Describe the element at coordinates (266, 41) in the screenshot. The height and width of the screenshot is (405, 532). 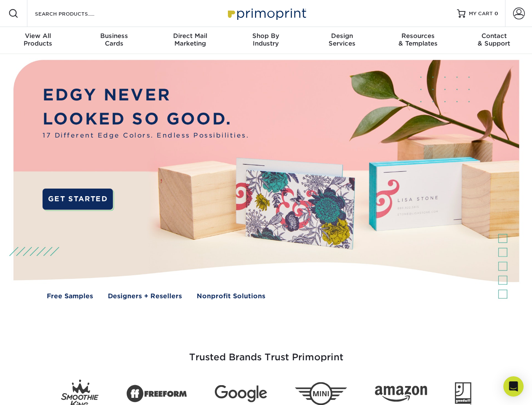
I see `a: Shop ByIndustry` at that location.